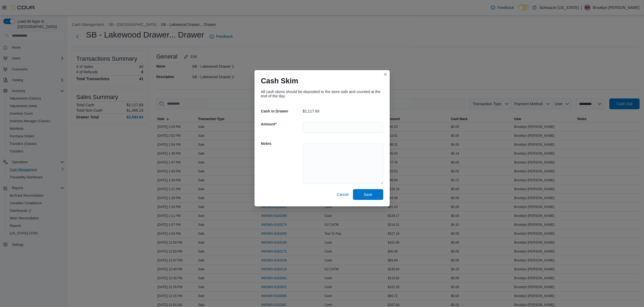  Describe the element at coordinates (368, 194) in the screenshot. I see `button: Save` at that location.